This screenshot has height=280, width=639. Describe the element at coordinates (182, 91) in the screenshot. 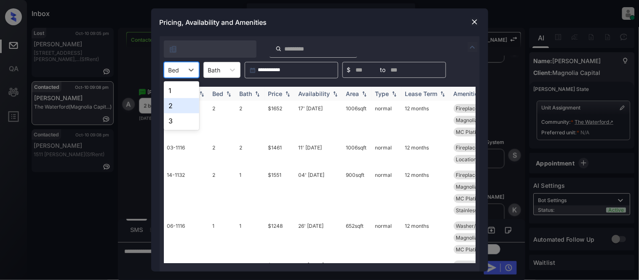

I see `div: 1` at that location.